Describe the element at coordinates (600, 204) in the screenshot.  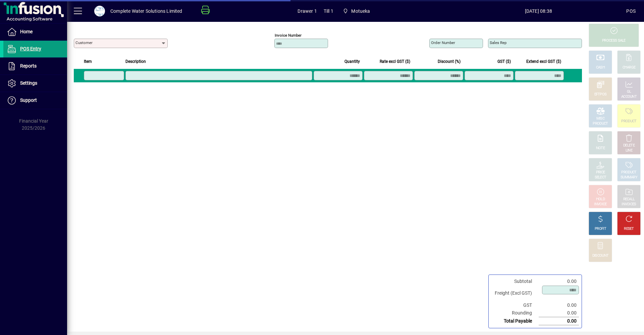
I see `div: INVOICE` at that location.